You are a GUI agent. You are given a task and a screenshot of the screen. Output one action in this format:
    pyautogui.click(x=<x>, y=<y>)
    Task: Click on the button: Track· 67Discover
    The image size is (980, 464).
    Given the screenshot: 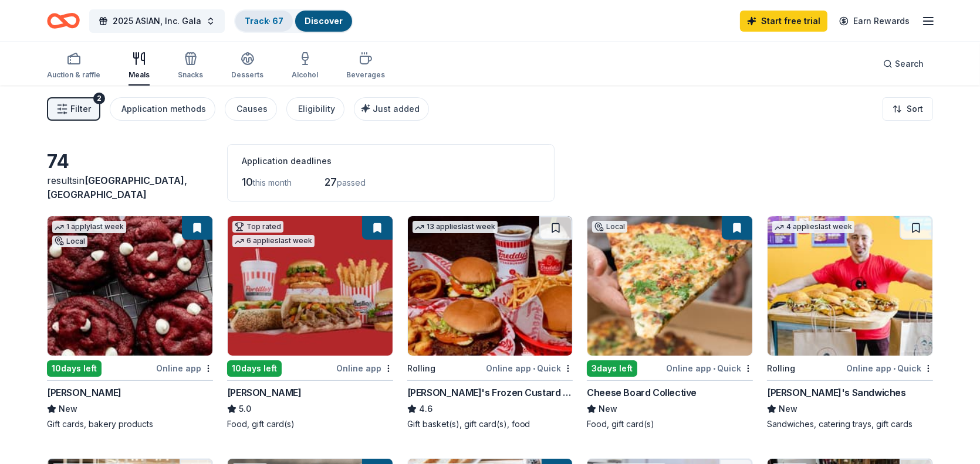 What is the action you would take?
    pyautogui.click(x=294, y=21)
    